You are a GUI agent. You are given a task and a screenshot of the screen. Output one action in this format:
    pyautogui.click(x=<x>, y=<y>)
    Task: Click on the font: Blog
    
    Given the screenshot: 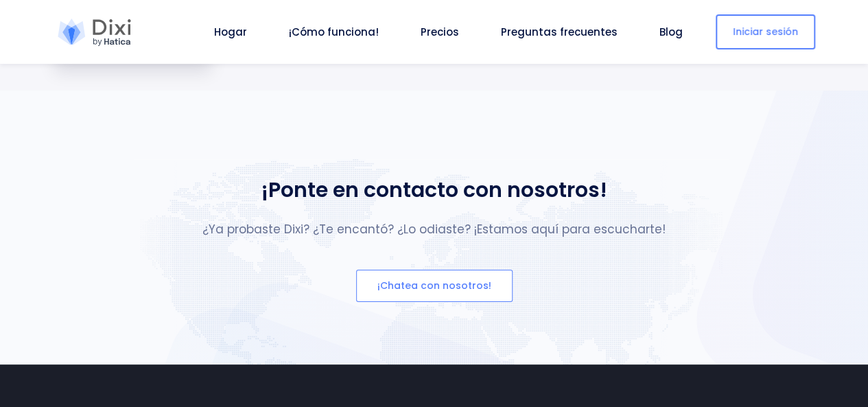 What is the action you would take?
    pyautogui.click(x=671, y=31)
    